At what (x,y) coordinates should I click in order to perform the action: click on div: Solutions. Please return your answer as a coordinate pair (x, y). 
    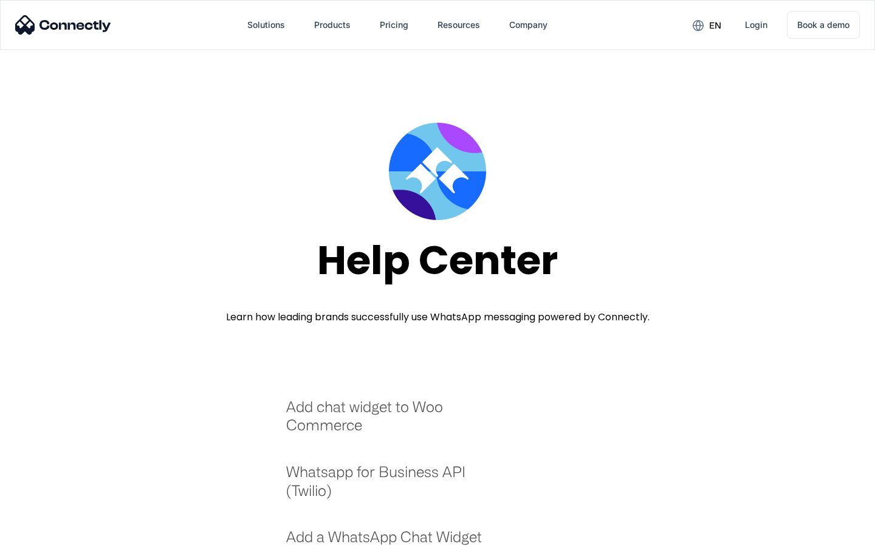
    Looking at the image, I should click on (266, 25).